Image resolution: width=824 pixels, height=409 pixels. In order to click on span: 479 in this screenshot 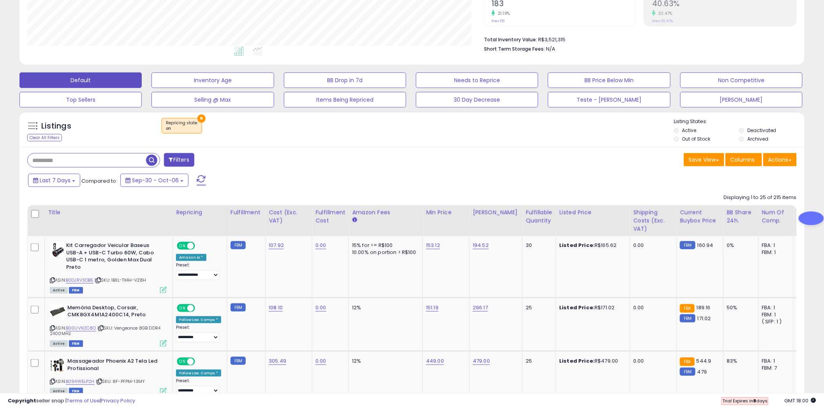, I will do `click(702, 372)`.